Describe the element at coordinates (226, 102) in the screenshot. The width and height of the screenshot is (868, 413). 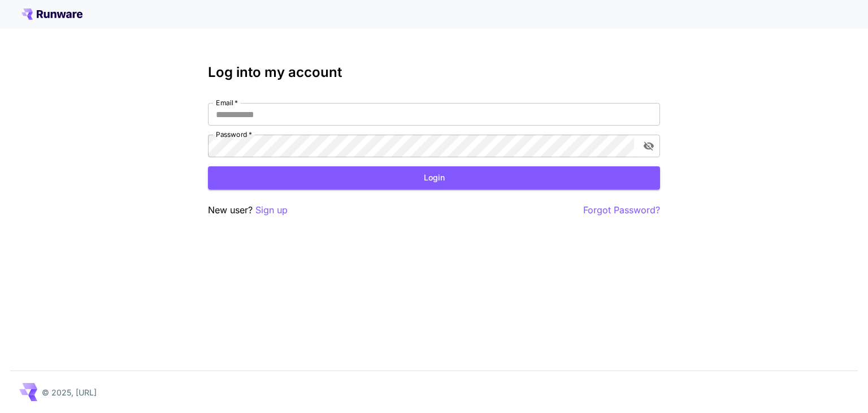
I see `label: Email` at that location.